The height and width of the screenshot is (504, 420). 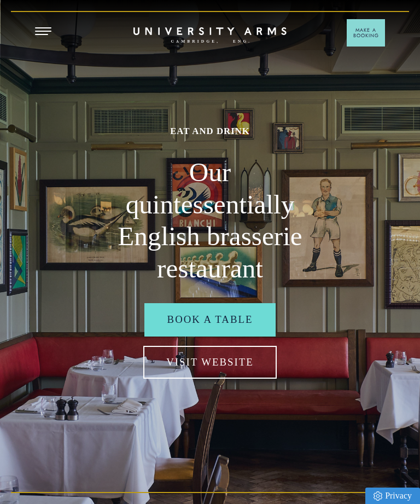 What do you see at coordinates (378, 495) in the screenshot?
I see `img: Privacy` at bounding box center [378, 495].